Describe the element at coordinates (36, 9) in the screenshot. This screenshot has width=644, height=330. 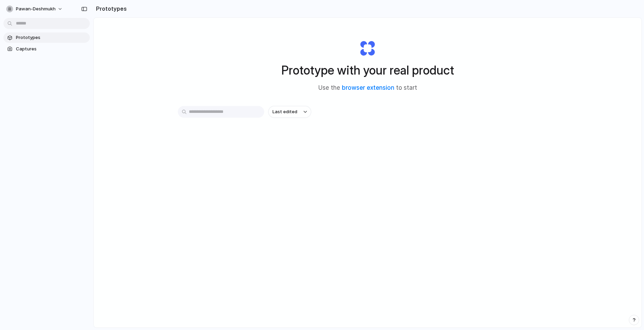
I see `span: pawan-deshmukh` at that location.